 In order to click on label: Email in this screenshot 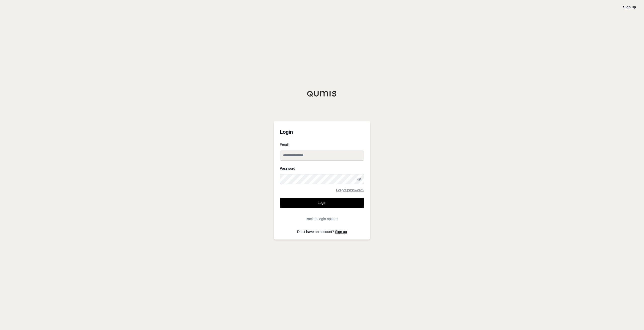, I will do `click(322, 145)`.